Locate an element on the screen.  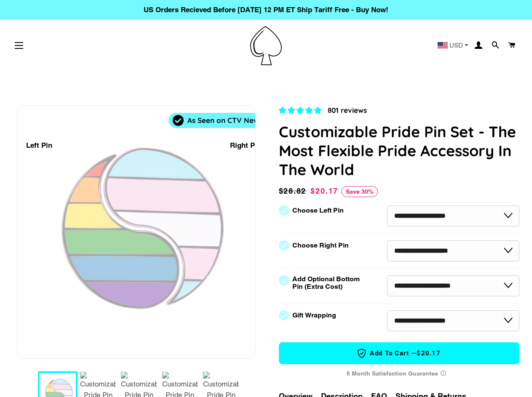
span: Add to Cart — is located at coordinates (399, 353).